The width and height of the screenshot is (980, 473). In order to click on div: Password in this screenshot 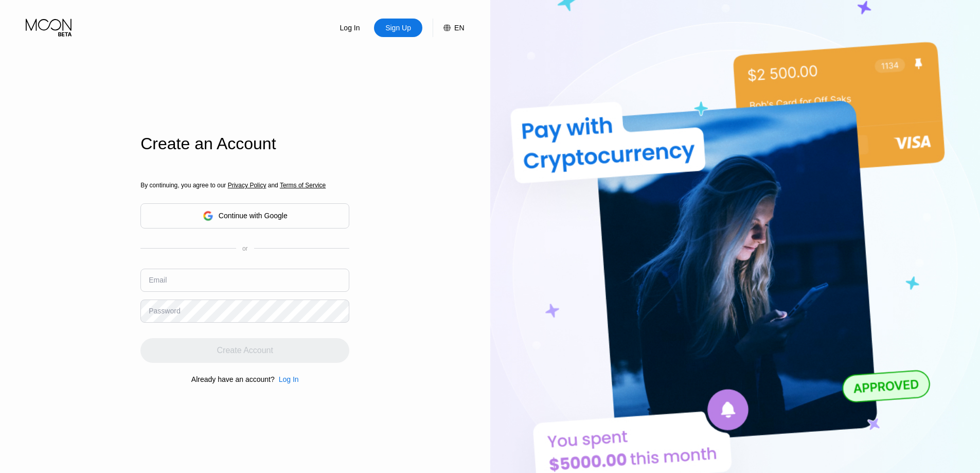, I will do `click(164, 311)`.